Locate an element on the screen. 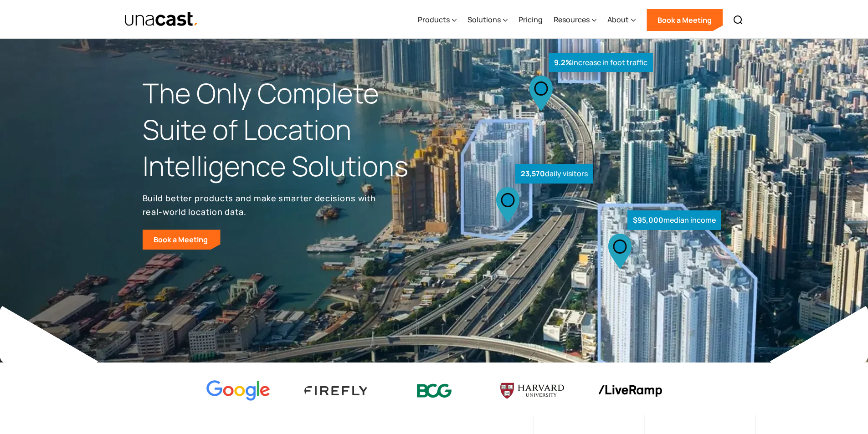 This screenshot has height=434, width=868. p: Build better products and make smarter decisions with real-world location data. is located at coordinates (261, 206).